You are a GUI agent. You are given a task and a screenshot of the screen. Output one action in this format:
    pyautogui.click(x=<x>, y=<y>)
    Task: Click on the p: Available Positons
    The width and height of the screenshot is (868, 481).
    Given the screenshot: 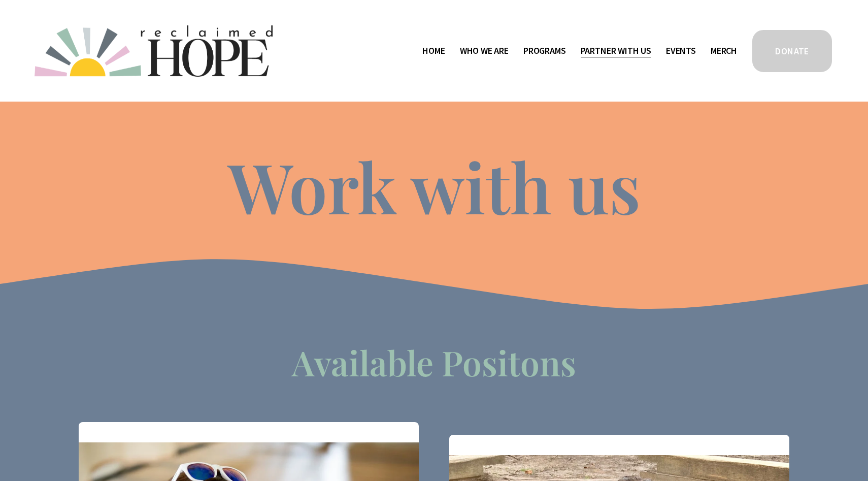 What is the action you would take?
    pyautogui.click(x=434, y=362)
    